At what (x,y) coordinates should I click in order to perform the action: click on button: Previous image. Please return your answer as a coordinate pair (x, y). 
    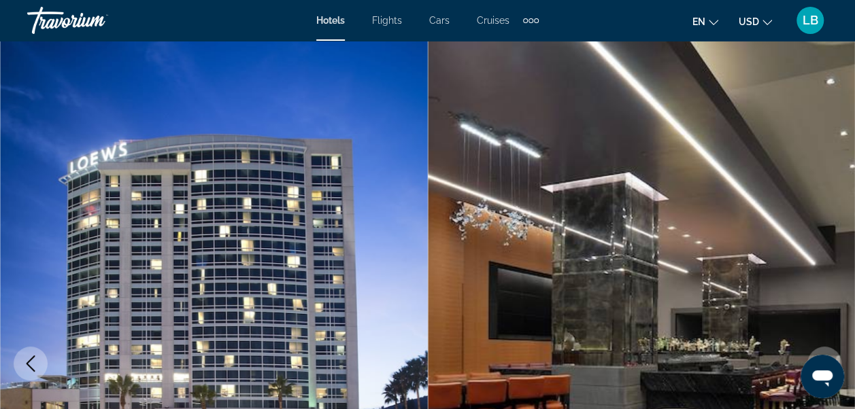
    Looking at the image, I should click on (31, 364).